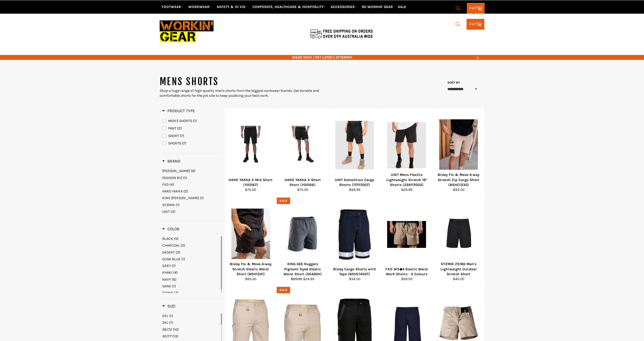 This screenshot has height=341, width=644. What do you see at coordinates (251, 242) in the screenshot?
I see `a: Bisley Flx & Move 4-way Stretch Elastic Waist Short (BSH1331)Bisley Flx & Move 4-way Stretch Elas...` at bounding box center [251, 242].